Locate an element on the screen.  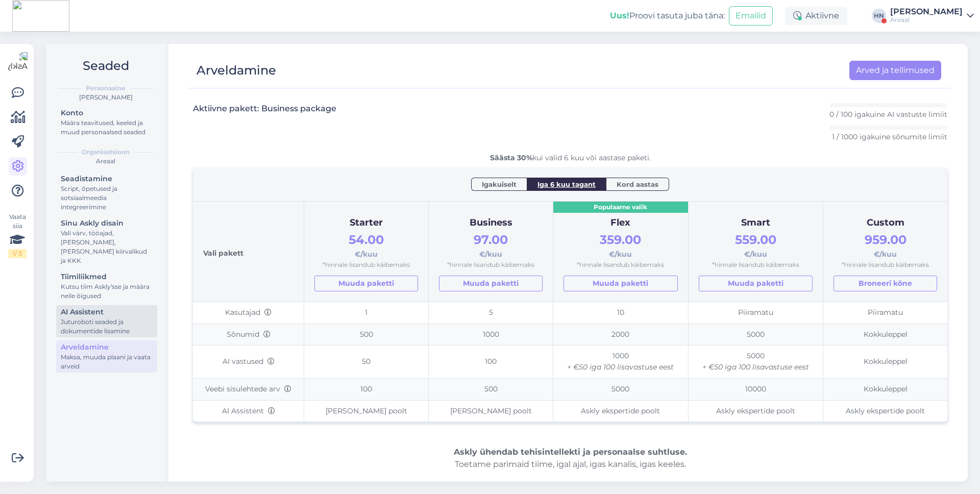
div: HN is located at coordinates (879, 15).